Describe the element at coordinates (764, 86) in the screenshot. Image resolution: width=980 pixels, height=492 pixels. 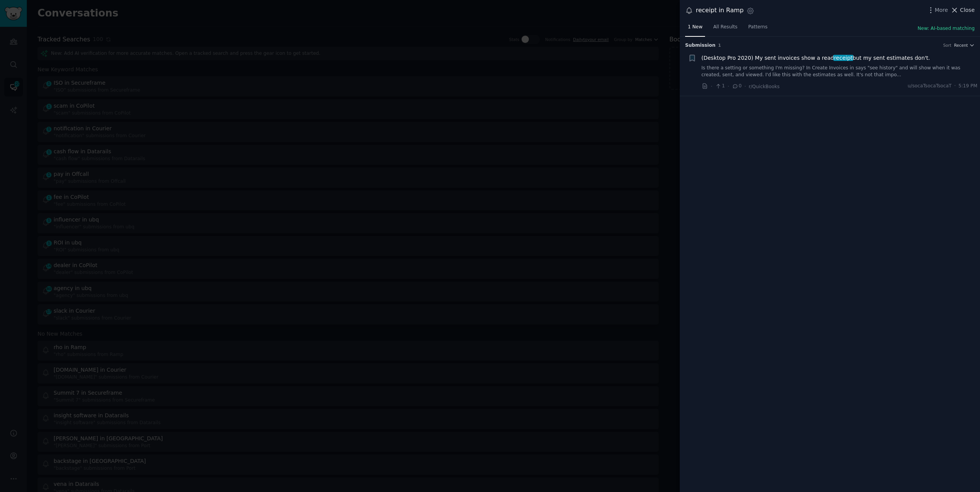
I see `span: r/QuickBooks` at that location.